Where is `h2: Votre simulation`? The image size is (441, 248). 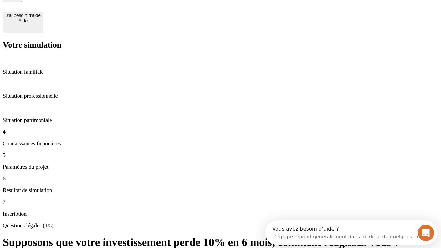 h2: Votre simulation is located at coordinates (220, 45).